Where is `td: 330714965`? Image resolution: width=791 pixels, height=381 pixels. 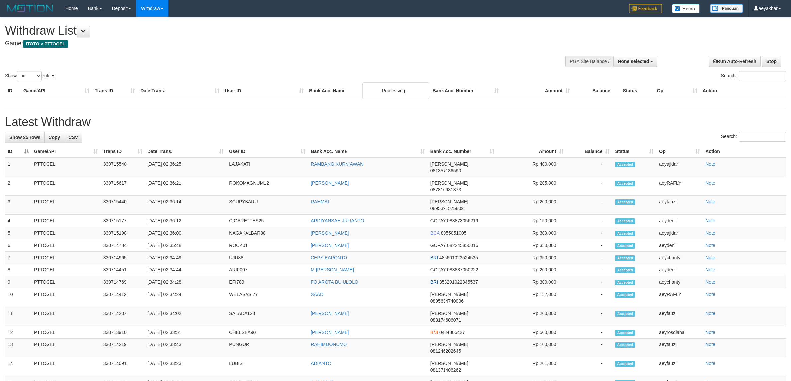
td: 330714965 is located at coordinates (123, 258).